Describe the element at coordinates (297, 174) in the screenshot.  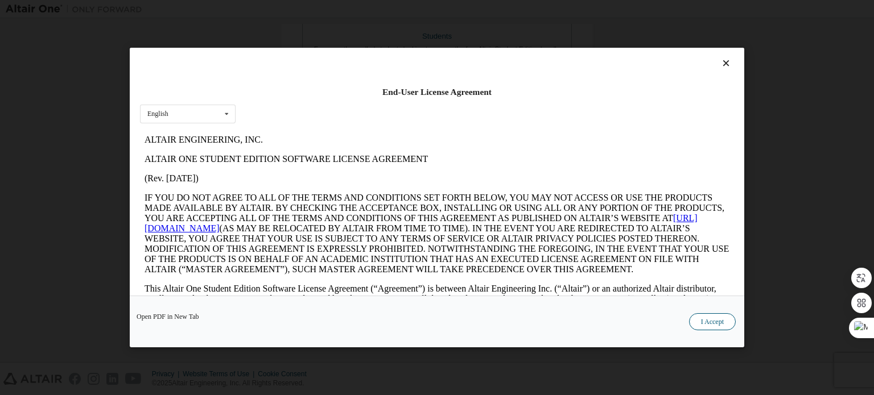
I see `p: This Altair One Student Edition Software License Agreement (“Agreement”) is between Altair Engine...` at that location.